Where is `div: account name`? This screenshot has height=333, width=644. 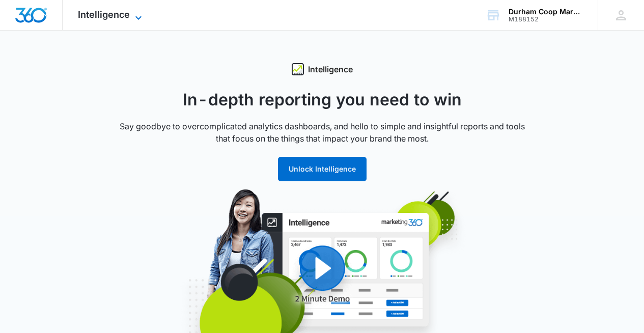 div: account name is located at coordinates (546, 12).